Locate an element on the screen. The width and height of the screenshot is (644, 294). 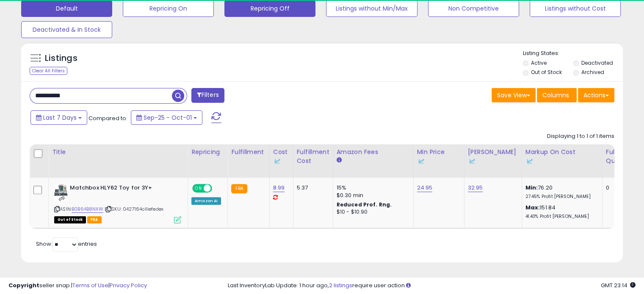
a: 8.99 is located at coordinates (279, 188).